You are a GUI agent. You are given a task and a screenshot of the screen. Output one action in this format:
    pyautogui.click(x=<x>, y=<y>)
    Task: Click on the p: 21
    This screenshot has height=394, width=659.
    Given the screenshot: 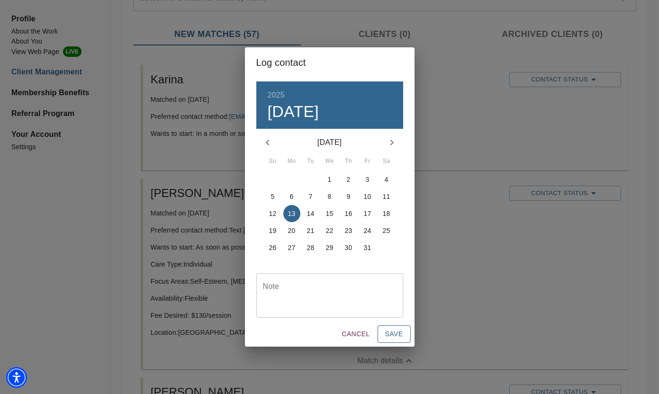 What is the action you would take?
    pyautogui.click(x=311, y=231)
    